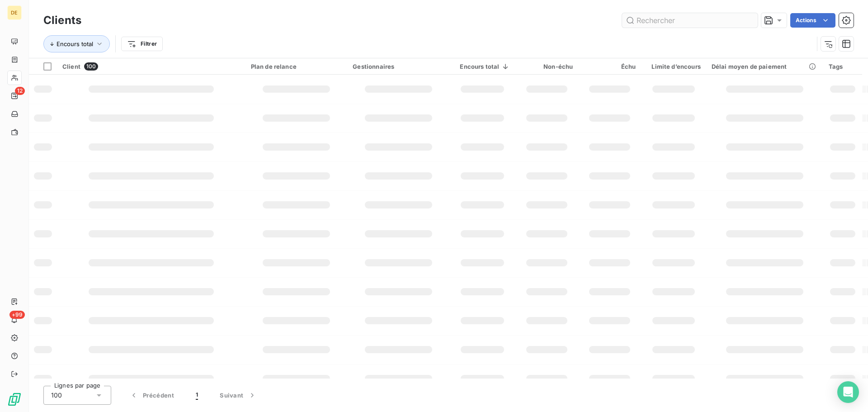 Image resolution: width=868 pixels, height=412 pixels. What do you see at coordinates (197, 395) in the screenshot?
I see `span: 1` at bounding box center [197, 395].